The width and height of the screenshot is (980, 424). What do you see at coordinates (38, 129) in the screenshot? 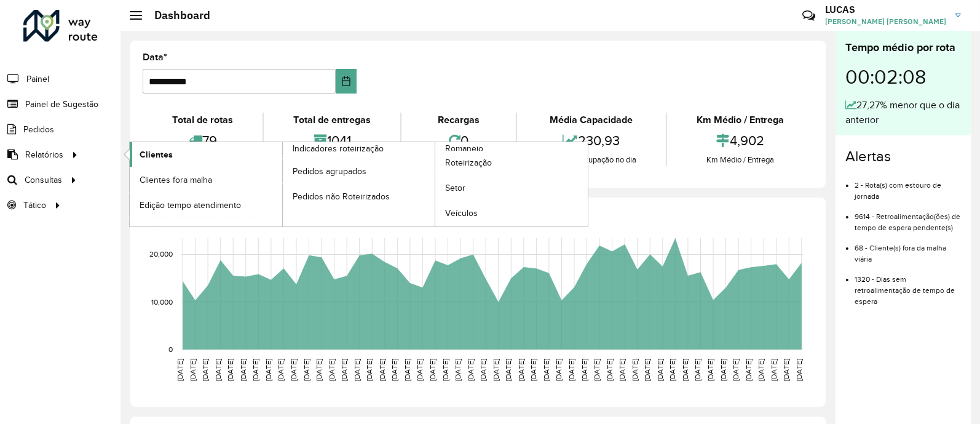
I see `span: Pedidos` at bounding box center [38, 129].